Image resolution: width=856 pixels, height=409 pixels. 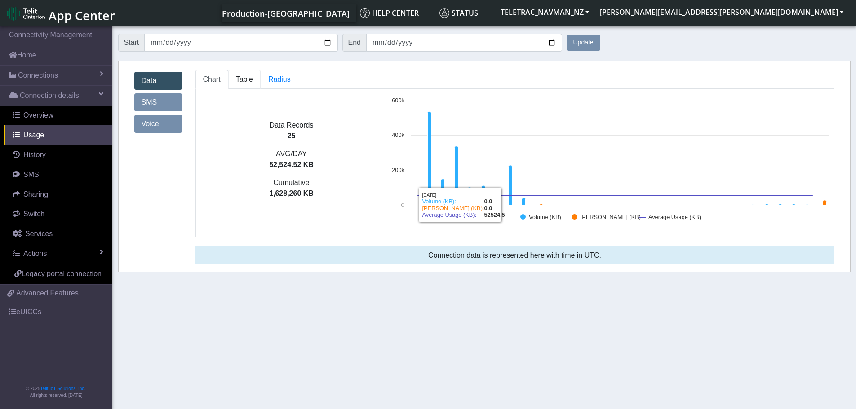 I want to click on span: Chart, so click(x=212, y=79).